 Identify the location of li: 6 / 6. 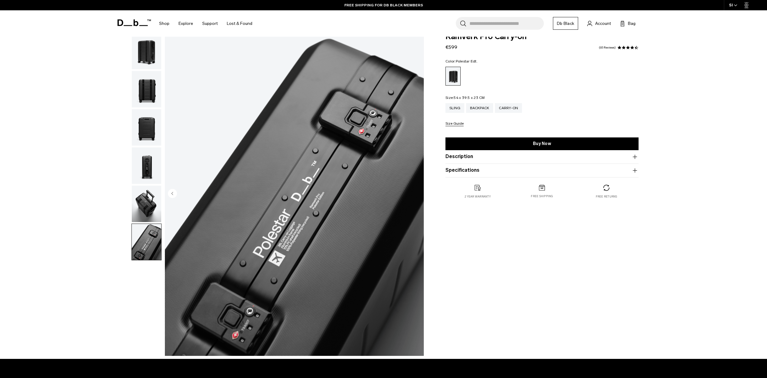
(294, 194).